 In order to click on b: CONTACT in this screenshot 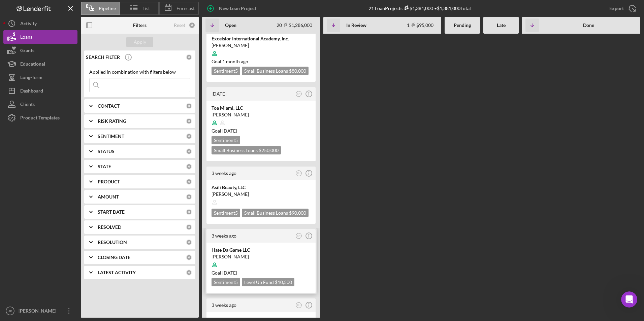, I will do `click(108, 106)`.